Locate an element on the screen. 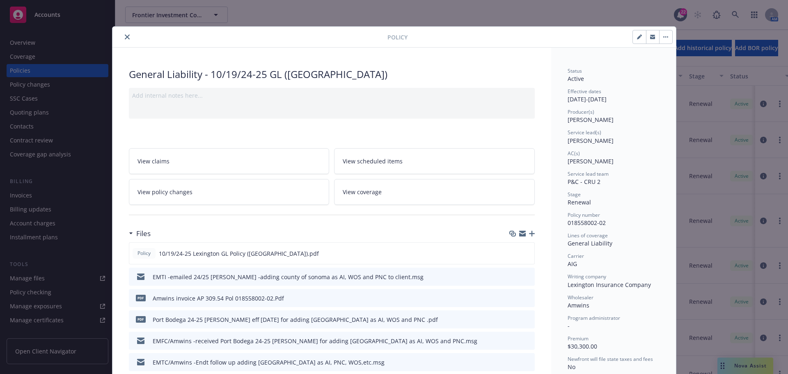 Image resolution: width=788 pixels, height=374 pixels. a: View policy changes is located at coordinates (229, 192).